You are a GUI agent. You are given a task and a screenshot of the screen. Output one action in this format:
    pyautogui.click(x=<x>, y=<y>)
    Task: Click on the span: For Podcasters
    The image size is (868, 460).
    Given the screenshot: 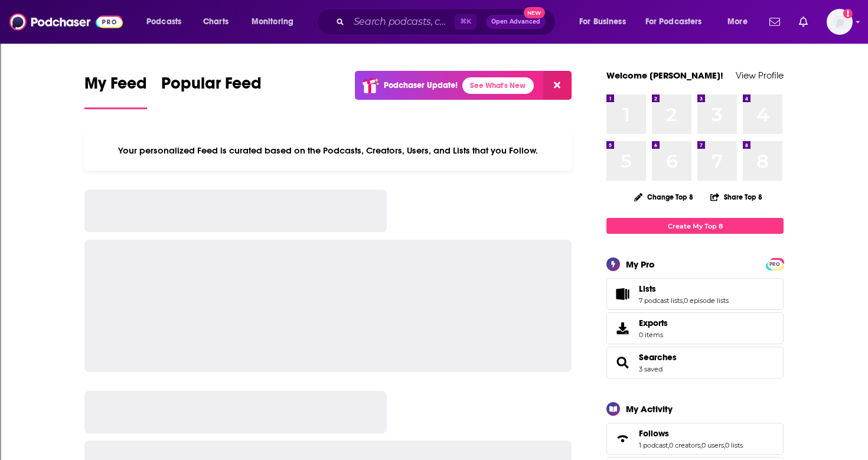 What is the action you would take?
    pyautogui.click(x=674, y=22)
    